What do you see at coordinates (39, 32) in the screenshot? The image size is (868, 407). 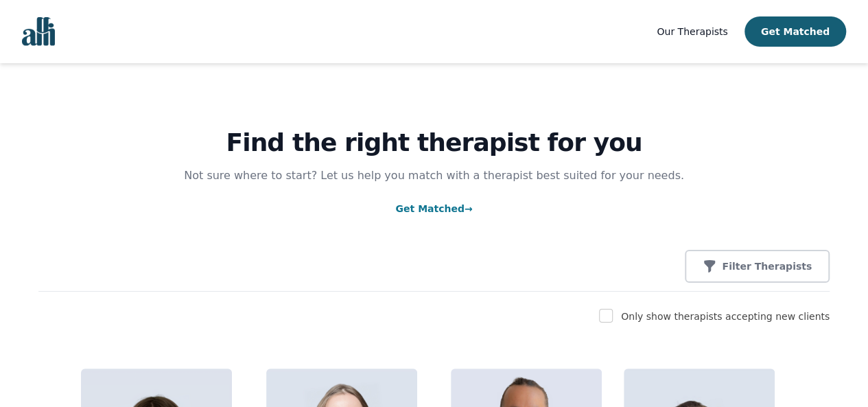 I see `img: alli logo` at bounding box center [39, 32].